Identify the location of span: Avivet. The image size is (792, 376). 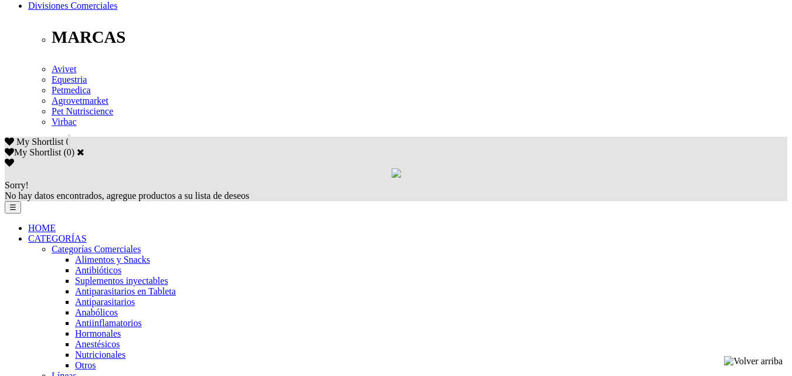
(64, 69).